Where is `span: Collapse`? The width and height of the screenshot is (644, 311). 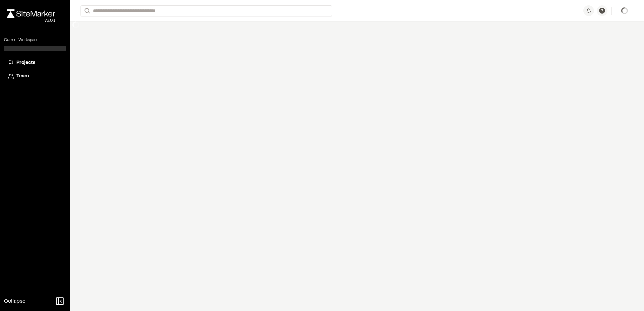
span: Collapse is located at coordinates (15, 302).